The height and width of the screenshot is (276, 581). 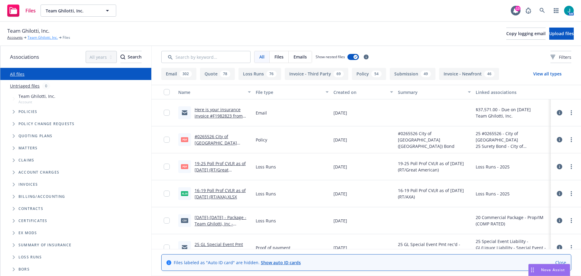 What do you see at coordinates (369, 74) in the screenshot?
I see `button: Policy` at bounding box center [369, 74].